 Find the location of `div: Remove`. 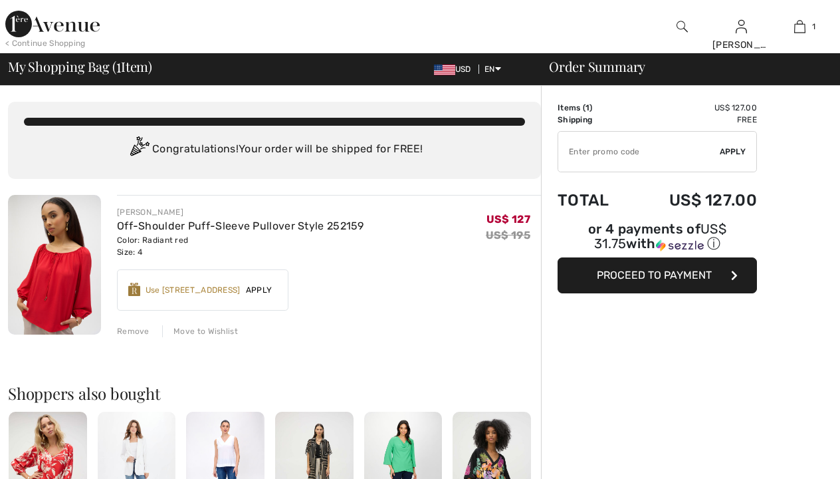

div: Remove is located at coordinates (133, 331).